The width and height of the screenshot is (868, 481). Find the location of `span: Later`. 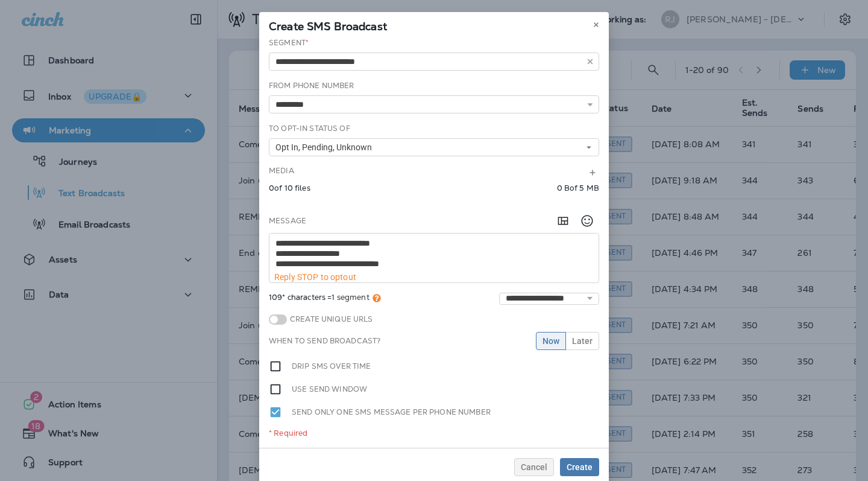

span: Later is located at coordinates (583, 341).